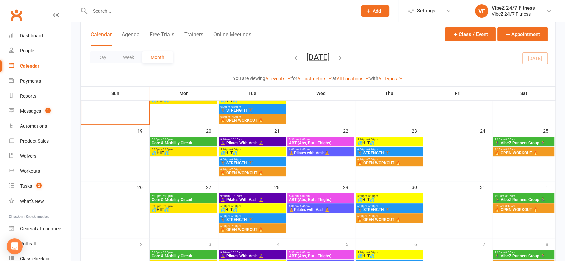 The height and width of the screenshot is (261, 565). Describe the element at coordinates (350, 244) in the screenshot. I see `div: 5` at that location.